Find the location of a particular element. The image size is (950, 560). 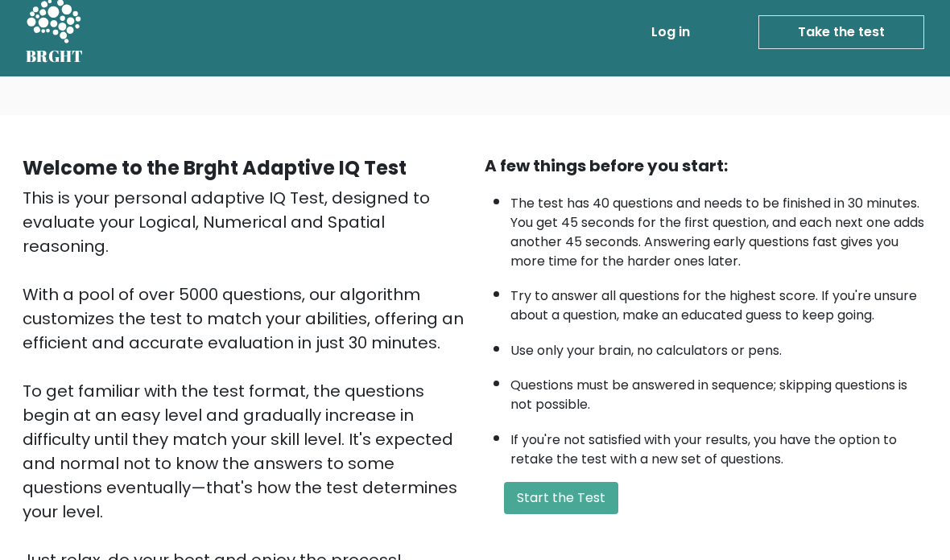

div: A few things before you start: is located at coordinates (705, 166).